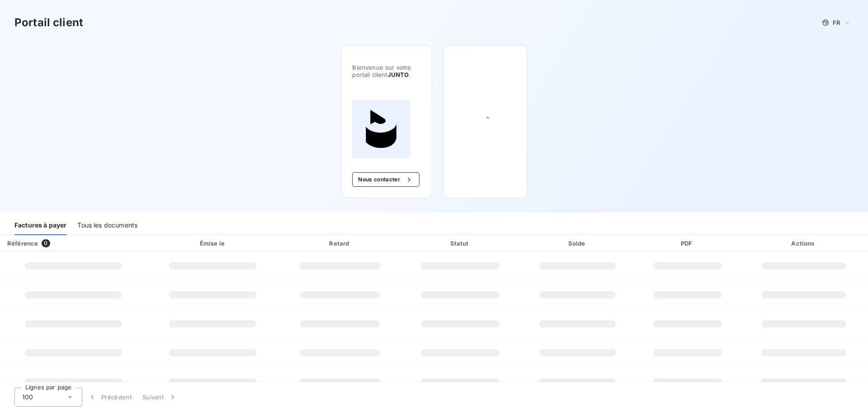 The width and height of the screenshot is (868, 412). Describe the element at coordinates (837, 23) in the screenshot. I see `span: FR` at that location.